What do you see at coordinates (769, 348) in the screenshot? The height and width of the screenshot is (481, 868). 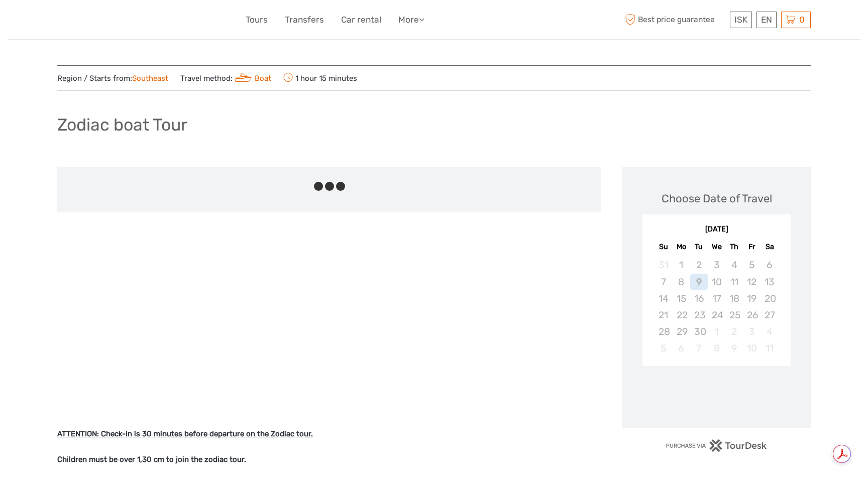 I see `div: Not available Saturday, October 11th, 2025` at bounding box center [769, 348].